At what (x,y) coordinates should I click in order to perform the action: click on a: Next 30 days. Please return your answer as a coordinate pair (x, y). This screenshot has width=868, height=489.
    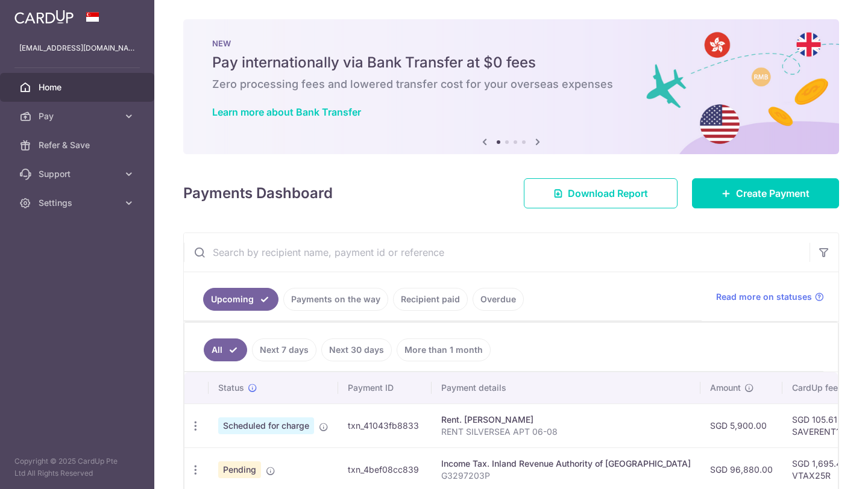
    Looking at the image, I should click on (356, 350).